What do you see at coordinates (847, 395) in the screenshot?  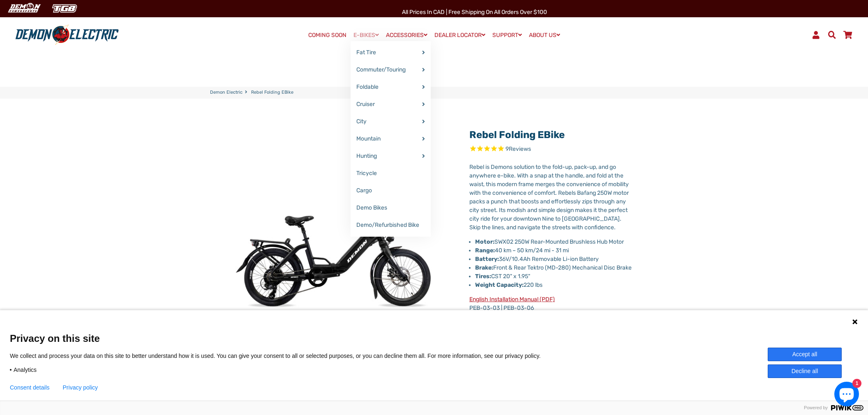 I see `inbox-online-store-chat: Shopify online store chat` at bounding box center [847, 395].